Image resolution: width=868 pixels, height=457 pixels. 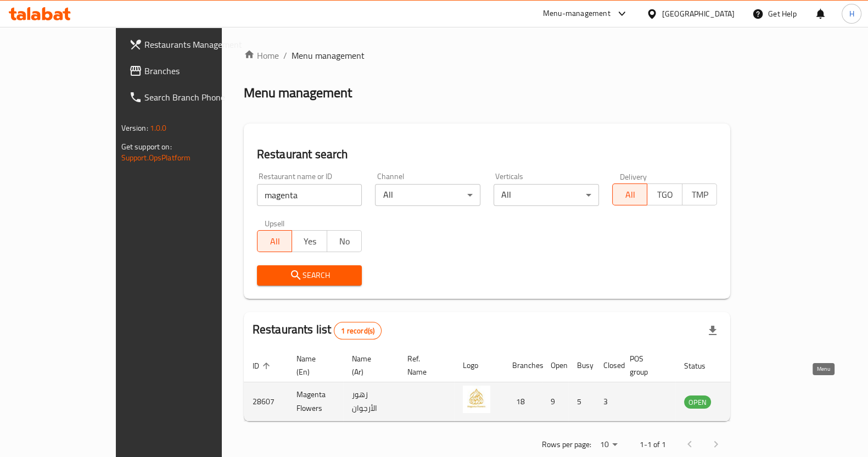 What do you see at coordinates (424, 365) in the screenshot?
I see `span: Ref. Name` at bounding box center [424, 365].